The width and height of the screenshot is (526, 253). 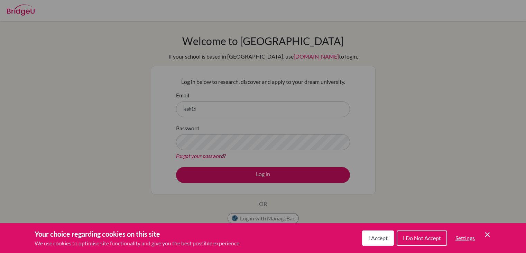 What do you see at coordinates (137, 243) in the screenshot?
I see `p: We use cookies to optimise site functionality and give you the best possible experience.` at bounding box center [137, 243].